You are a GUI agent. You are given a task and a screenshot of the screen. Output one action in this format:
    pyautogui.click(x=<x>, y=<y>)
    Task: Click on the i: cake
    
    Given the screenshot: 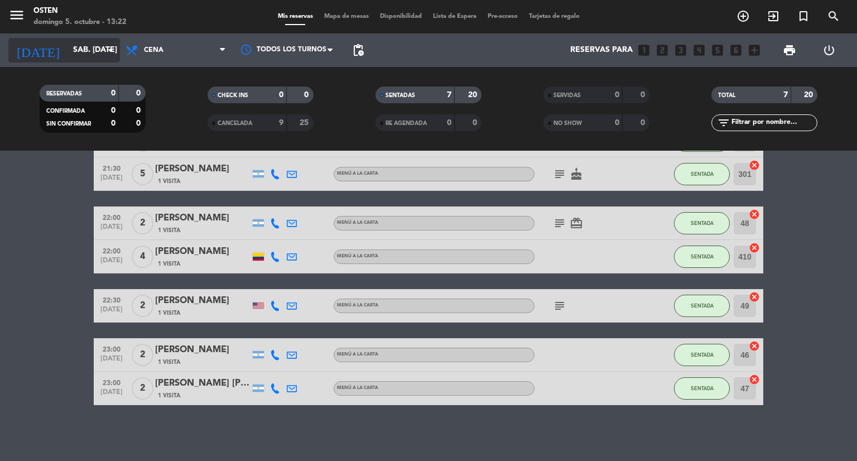 What is the action you would take?
    pyautogui.click(x=576, y=174)
    